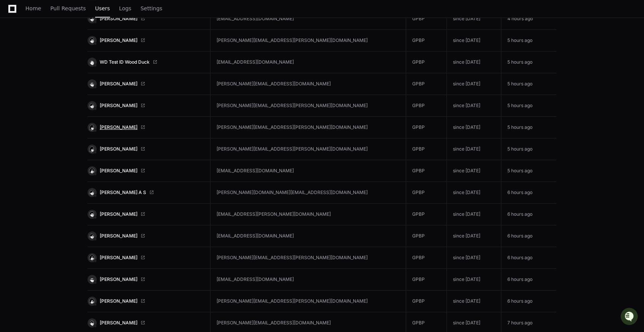 The width and height of the screenshot is (644, 332). I want to click on span: Home, so click(33, 8).